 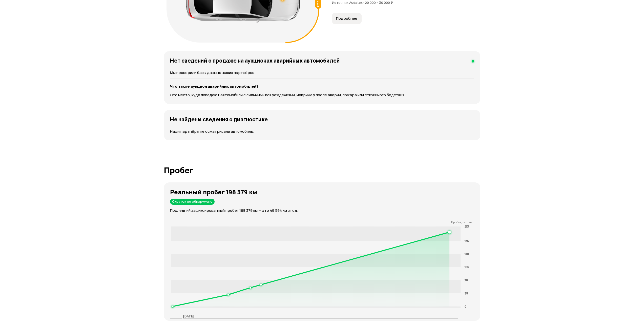 What do you see at coordinates (321, 222) in the screenshot?
I see `p: Пробег, тыс. км` at bounding box center [321, 222].